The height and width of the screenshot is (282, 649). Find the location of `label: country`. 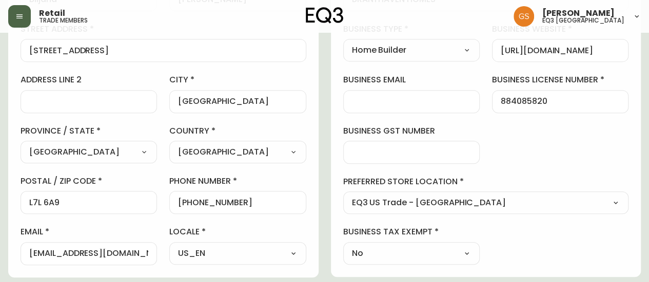

label: country is located at coordinates (237, 131).